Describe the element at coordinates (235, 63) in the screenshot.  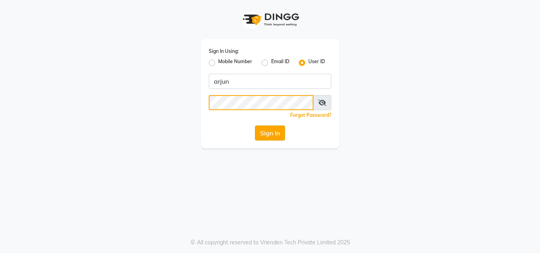
I see `label: Mobile Number` at that location.